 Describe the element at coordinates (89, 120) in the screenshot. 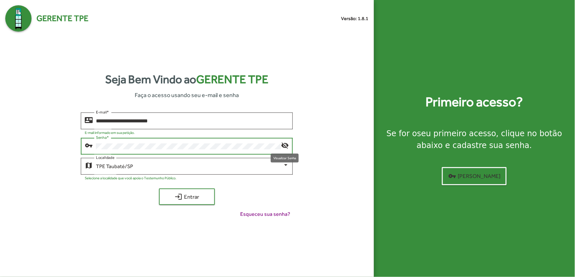

I see `mat-icon: contact_mail` at that location.